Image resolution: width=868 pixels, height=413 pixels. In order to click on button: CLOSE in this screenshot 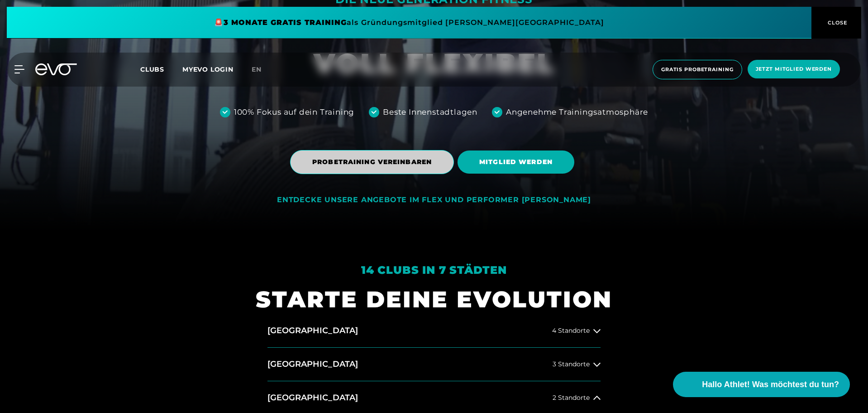, I will do `click(836, 22)`.